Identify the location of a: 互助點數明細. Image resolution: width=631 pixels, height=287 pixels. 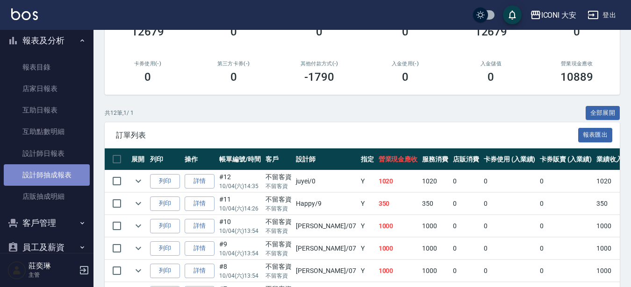
(47, 132).